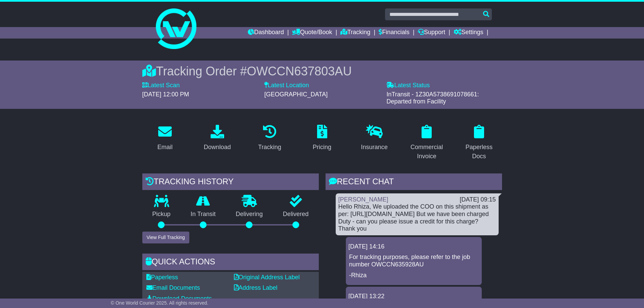 This screenshot has width=644, height=308. Describe the element at coordinates (427, 142) in the screenshot. I see `a: Commercial Invoice` at that location.